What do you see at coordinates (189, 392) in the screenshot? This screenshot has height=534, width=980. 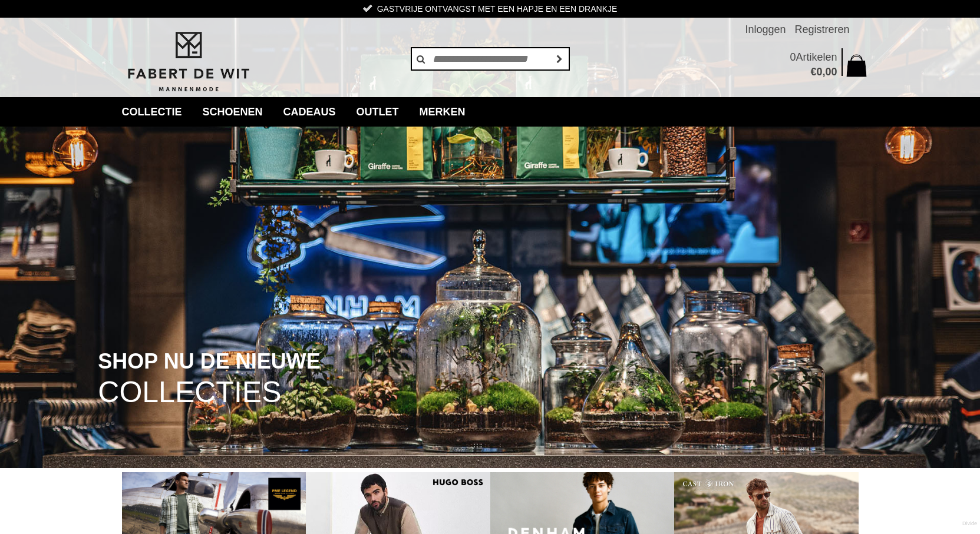 I see `span: COLLECTIES` at bounding box center [189, 392].